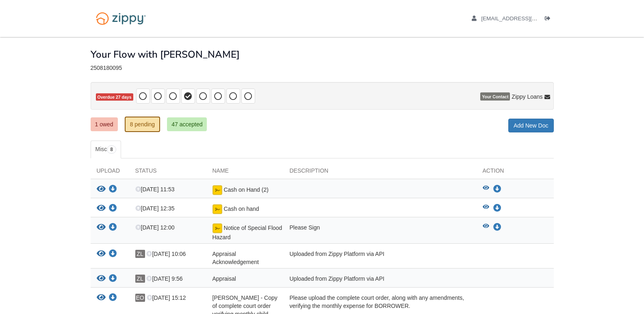  What do you see at coordinates (101, 254) in the screenshot?
I see `button: View Appraisal Acknowledgement` at bounding box center [101, 254].